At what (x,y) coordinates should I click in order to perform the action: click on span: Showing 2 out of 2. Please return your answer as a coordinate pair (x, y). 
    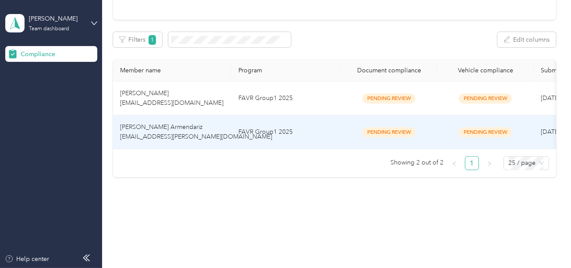
    Looking at the image, I should click on (417, 163).